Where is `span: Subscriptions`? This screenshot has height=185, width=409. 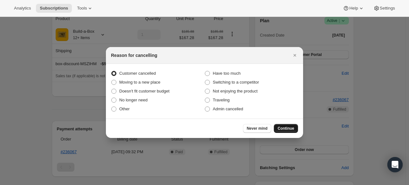
span: Subscriptions is located at coordinates (54, 8).